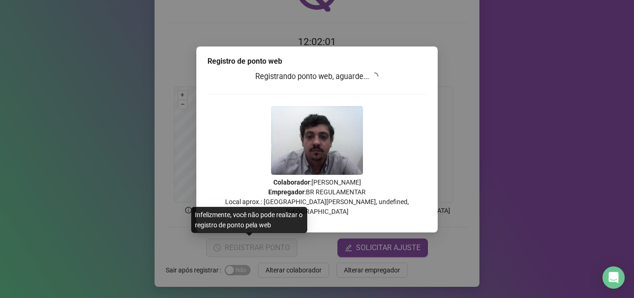  What do you see at coordinates (317, 140) in the screenshot?
I see `img: 9k=` at bounding box center [317, 140].